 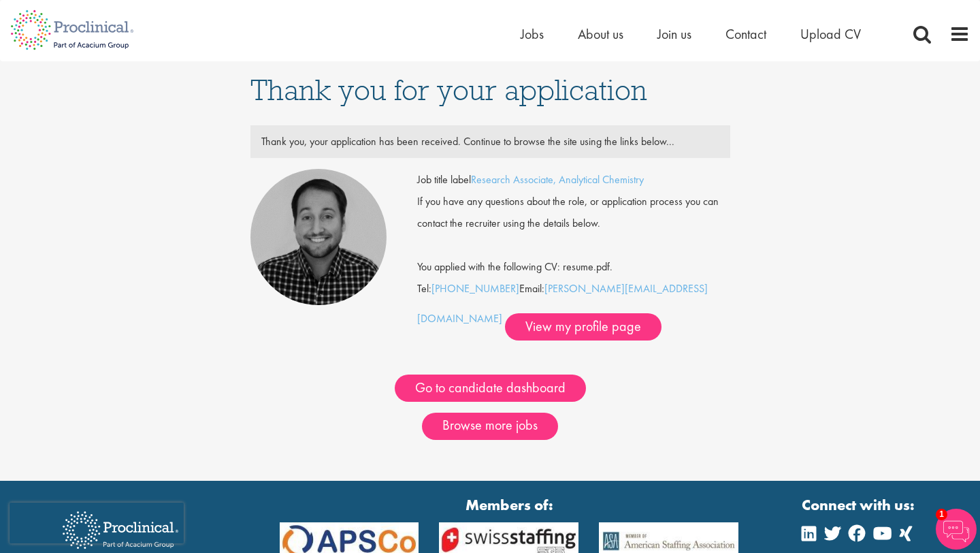 I want to click on a: View my profile page, so click(x=583, y=327).